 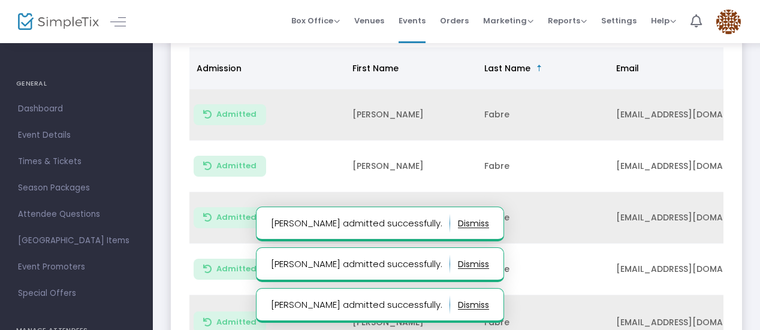 What do you see at coordinates (219, 68) in the screenshot?
I see `span: Admission` at bounding box center [219, 68].